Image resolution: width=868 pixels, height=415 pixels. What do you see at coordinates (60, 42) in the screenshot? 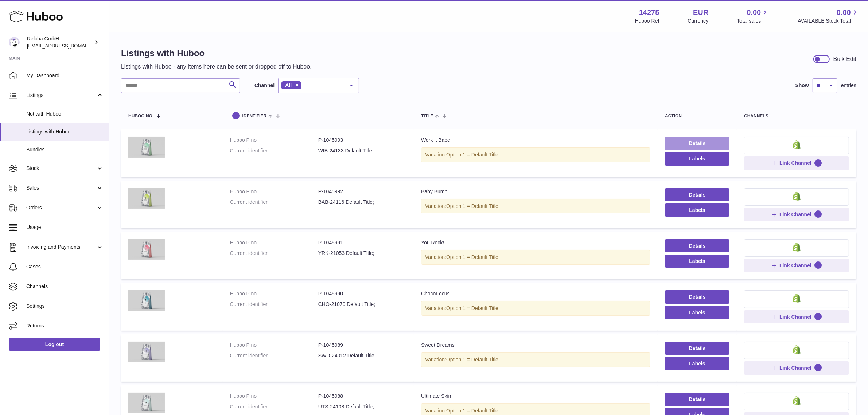
I see `div: Relcha GmbH` at bounding box center [60, 42].